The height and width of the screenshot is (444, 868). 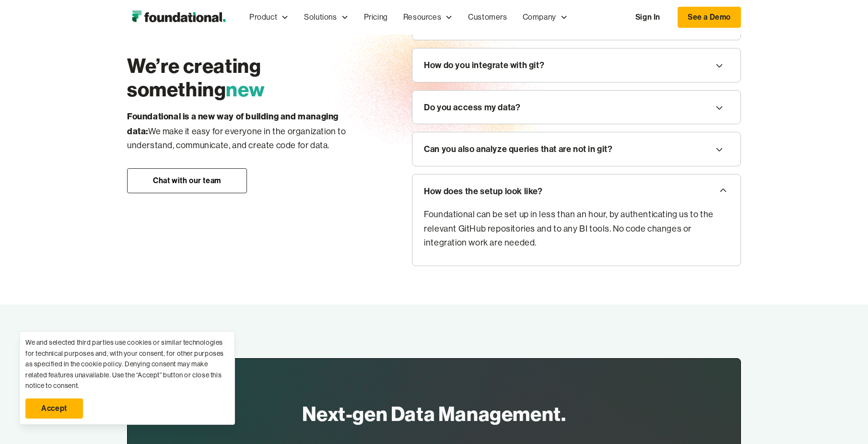 I want to click on a: home, so click(x=178, y=17).